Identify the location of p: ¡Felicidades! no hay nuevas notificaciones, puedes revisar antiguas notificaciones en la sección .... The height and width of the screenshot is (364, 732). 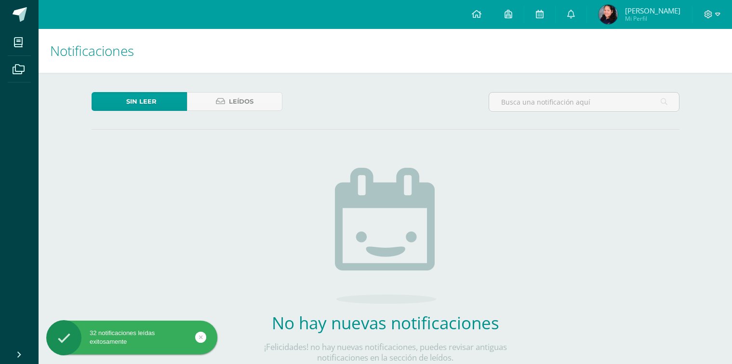
(385, 352).